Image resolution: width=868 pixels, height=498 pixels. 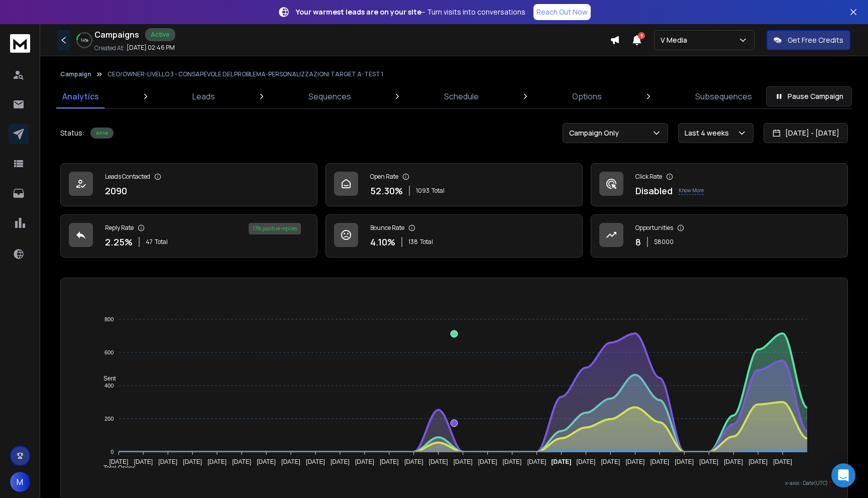 What do you see at coordinates (562, 12) in the screenshot?
I see `a: Reach Out Now` at bounding box center [562, 12].